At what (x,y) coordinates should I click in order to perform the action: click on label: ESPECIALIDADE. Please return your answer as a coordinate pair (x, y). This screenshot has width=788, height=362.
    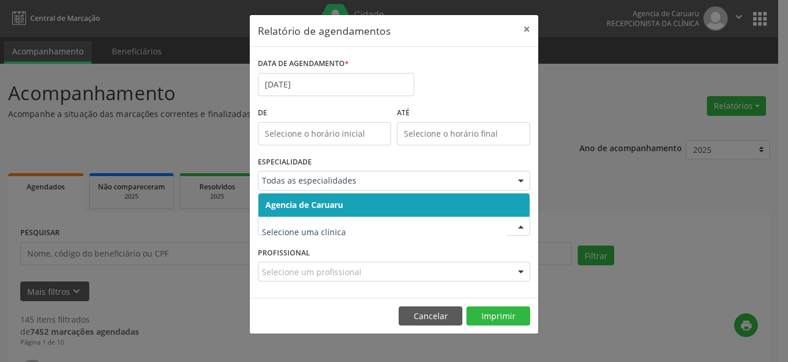
    Looking at the image, I should click on (285, 162).